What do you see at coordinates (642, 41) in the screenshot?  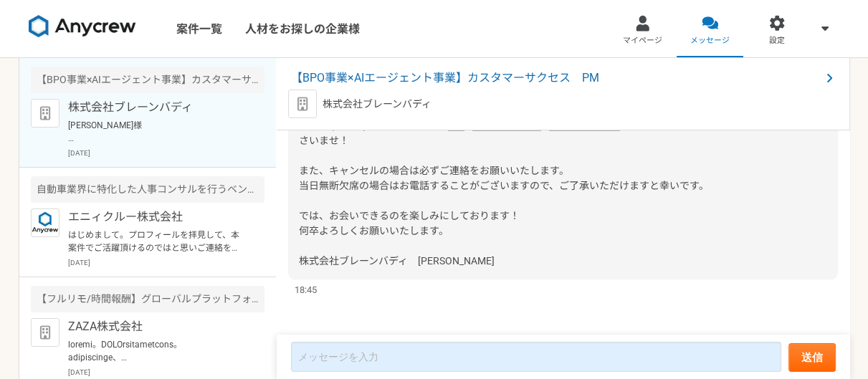 I see `span: マイページ` at bounding box center [642, 41].